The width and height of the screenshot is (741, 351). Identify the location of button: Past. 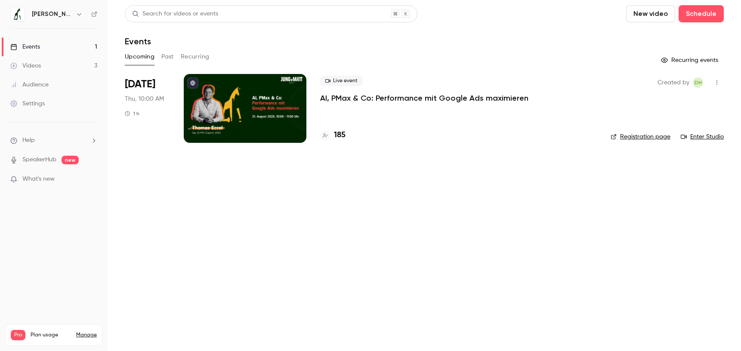
(167, 57).